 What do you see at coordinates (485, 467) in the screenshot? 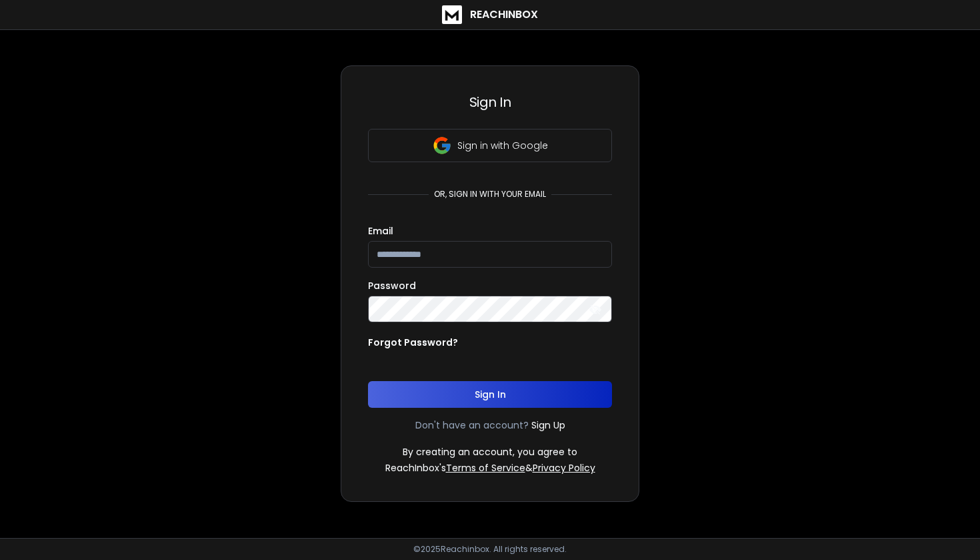
I see `a: Terms of Service` at bounding box center [485, 467].